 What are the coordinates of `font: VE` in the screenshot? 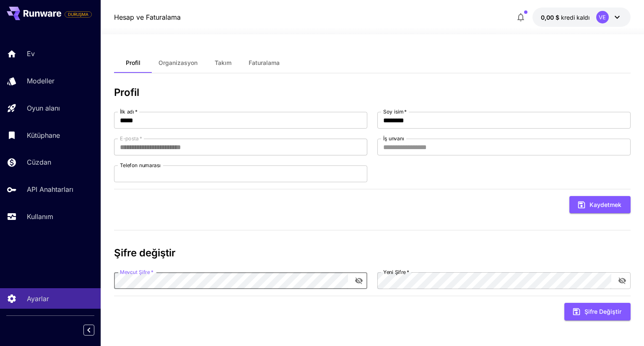 It's located at (603, 17).